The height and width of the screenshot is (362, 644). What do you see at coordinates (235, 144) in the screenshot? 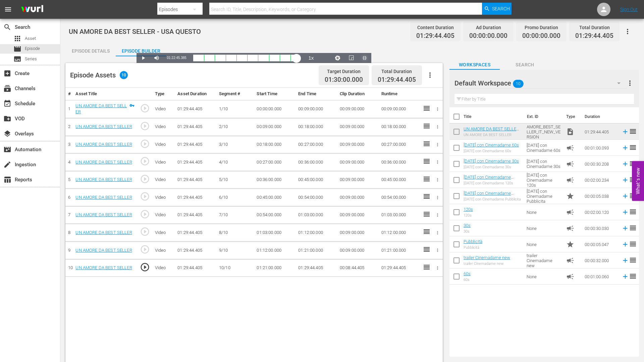
I see `td: 3/10` at bounding box center [235, 144].